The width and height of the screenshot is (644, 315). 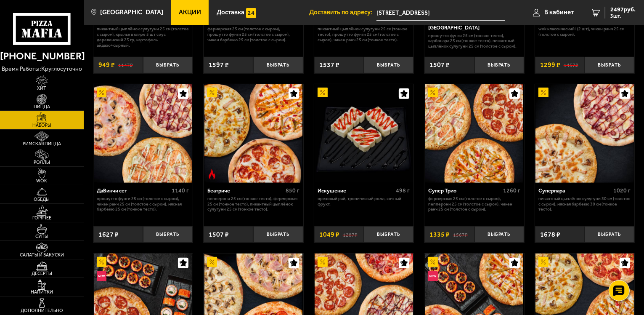 What do you see at coordinates (364, 133) in the screenshot?
I see `img: Искушение` at bounding box center [364, 133].